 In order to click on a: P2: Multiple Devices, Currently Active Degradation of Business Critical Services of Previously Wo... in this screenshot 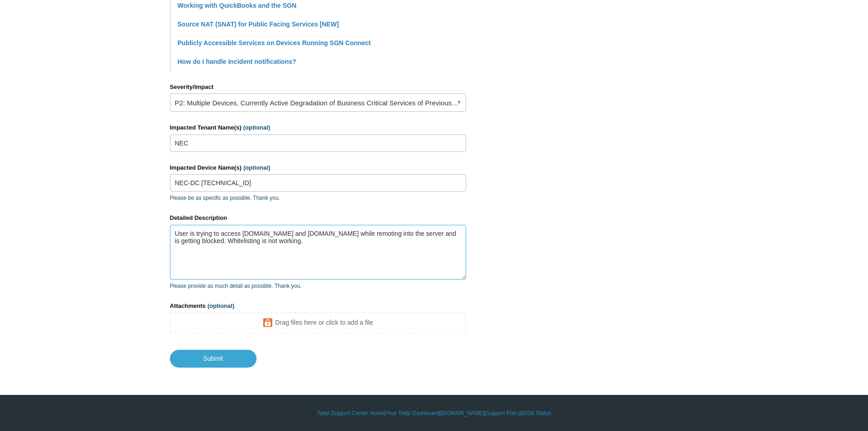, I will do `click(318, 102)`.